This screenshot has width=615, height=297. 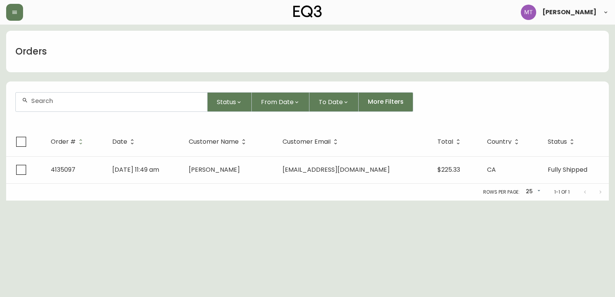 What do you see at coordinates (528, 12) in the screenshot?
I see `img: 397d82b7ede99da91c28605cdd79fceb` at bounding box center [528, 12].